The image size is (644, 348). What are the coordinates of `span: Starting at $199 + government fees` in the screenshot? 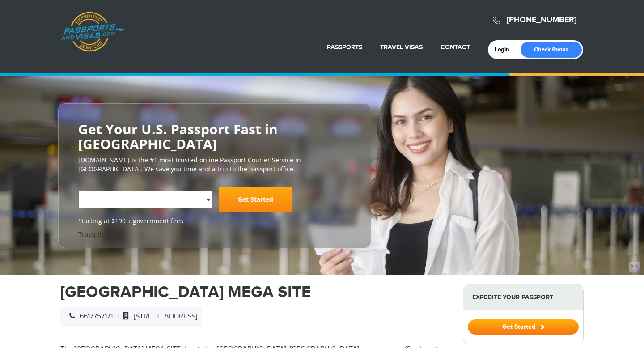 It's located at (214, 221).